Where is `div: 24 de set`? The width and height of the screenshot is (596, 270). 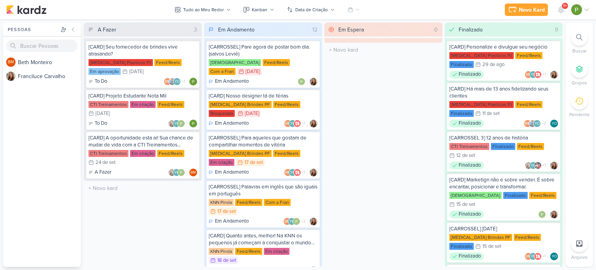 div: 24 de set is located at coordinates (106, 162).